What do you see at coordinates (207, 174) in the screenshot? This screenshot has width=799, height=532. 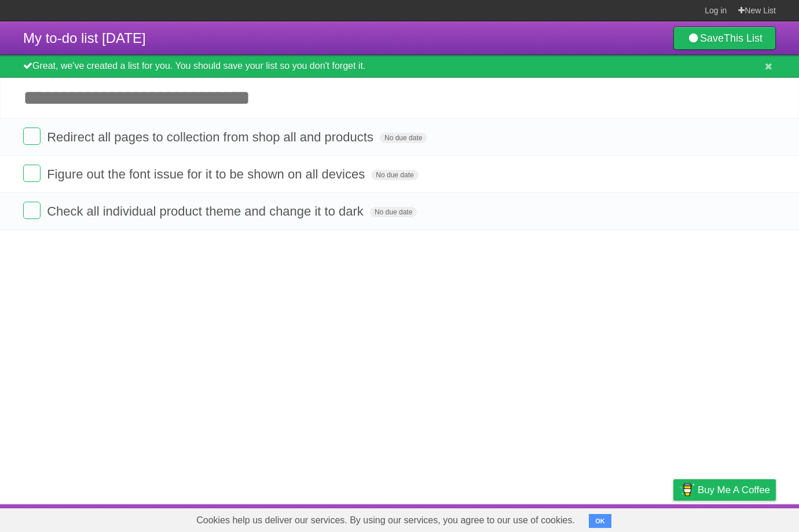 I see `span: Figure out the font issue for it to be shown on all devices` at bounding box center [207, 174].